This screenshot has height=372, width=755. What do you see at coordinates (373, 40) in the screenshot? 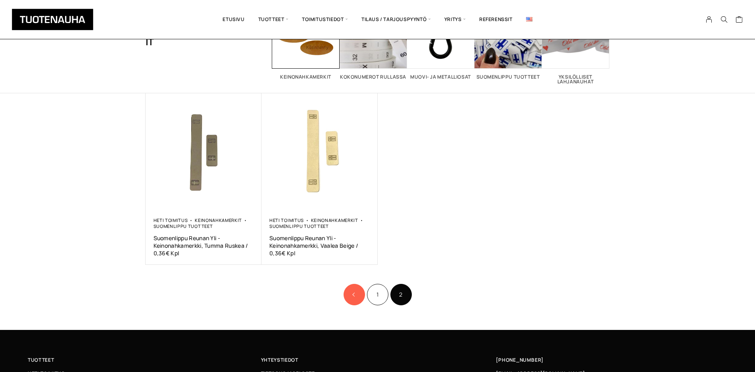
I see `a: Visit product category Kokonumerot rullassa` at bounding box center [373, 40].